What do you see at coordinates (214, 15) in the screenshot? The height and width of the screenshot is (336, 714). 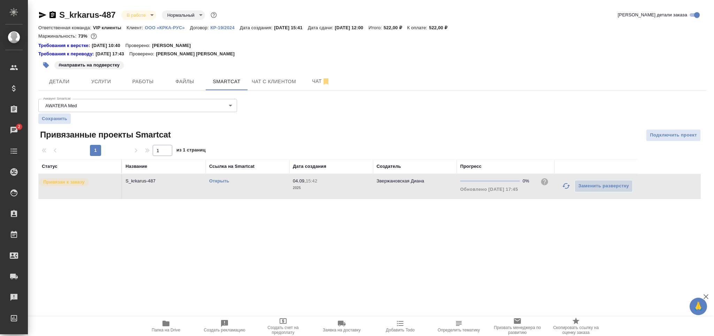 I see `button: Доп статусы указывают на важность/срочность заказа` at bounding box center [214, 15].